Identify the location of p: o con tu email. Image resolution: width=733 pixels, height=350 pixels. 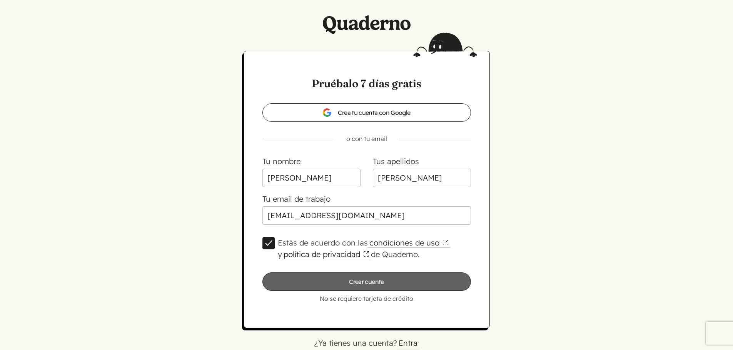
(367, 139).